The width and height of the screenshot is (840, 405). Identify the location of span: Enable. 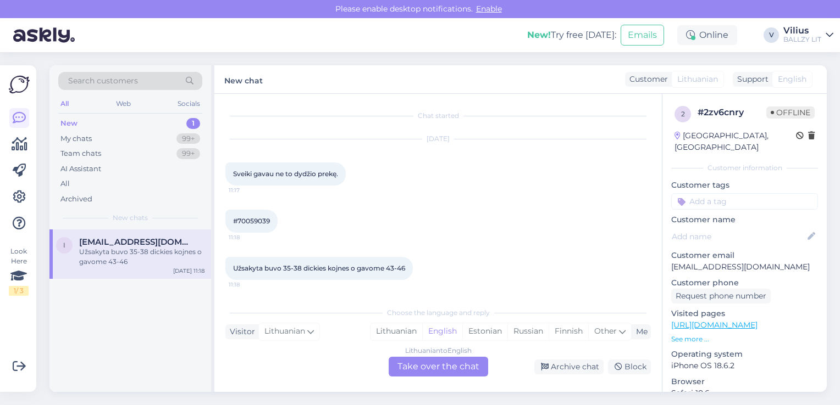
(488, 9).